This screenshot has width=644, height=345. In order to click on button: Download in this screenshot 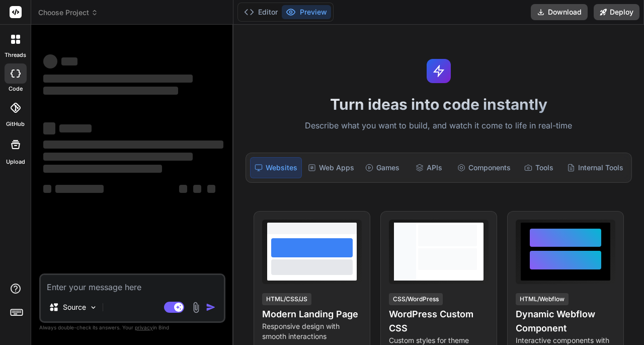, I will do `click(559, 12)`.